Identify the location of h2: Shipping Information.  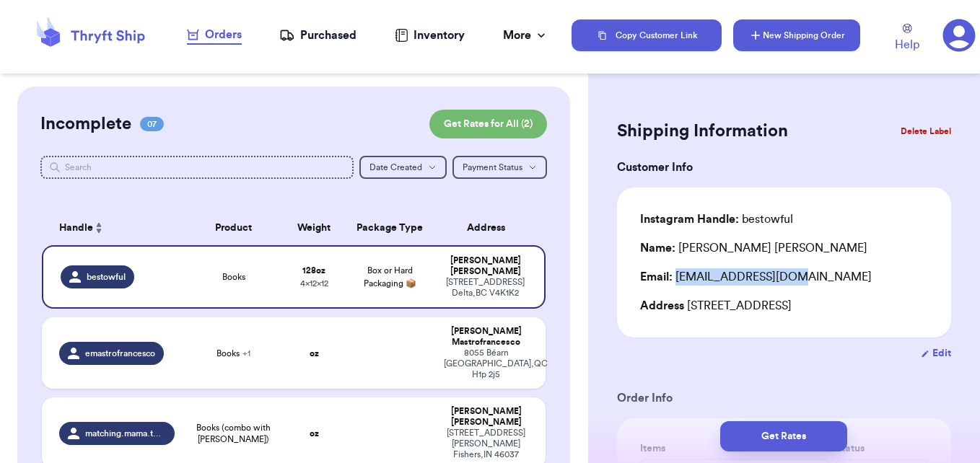
(702, 131).